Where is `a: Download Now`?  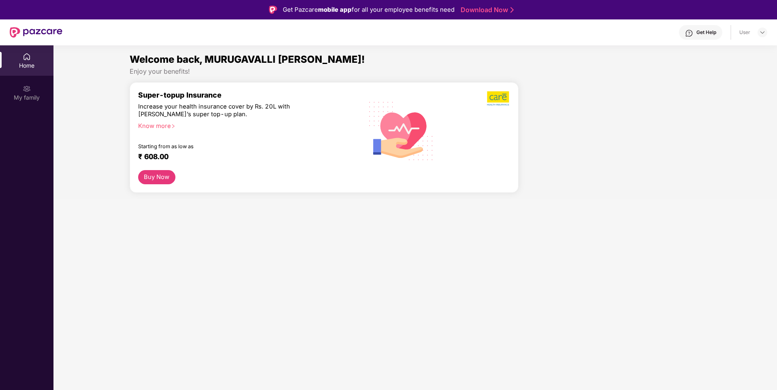 a: Download Now is located at coordinates (486, 10).